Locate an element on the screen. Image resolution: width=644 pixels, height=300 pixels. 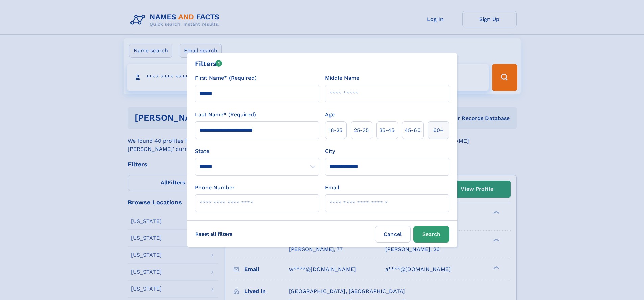
label: State is located at coordinates (257, 151).